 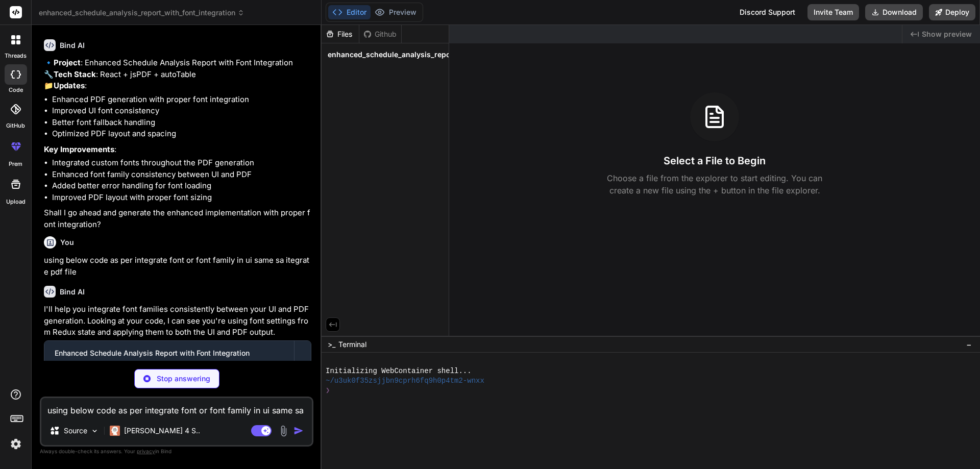 What do you see at coordinates (69, 85) in the screenshot?
I see `strong: Updates` at bounding box center [69, 85].